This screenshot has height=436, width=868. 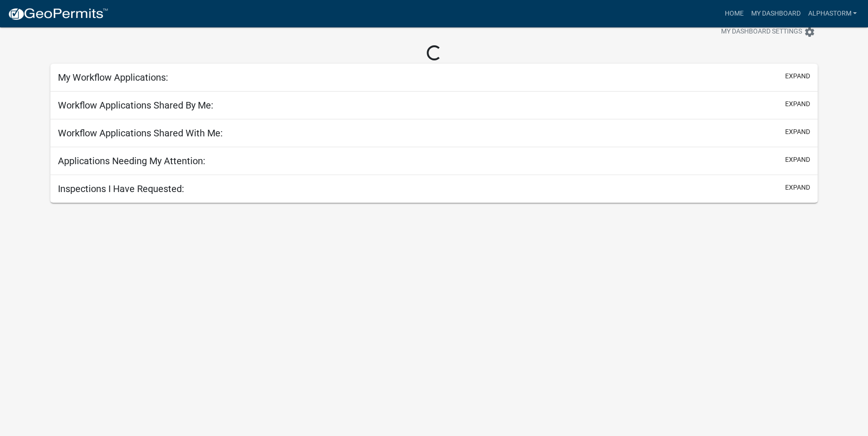 I want to click on a: My Dashboard, so click(x=775, y=14).